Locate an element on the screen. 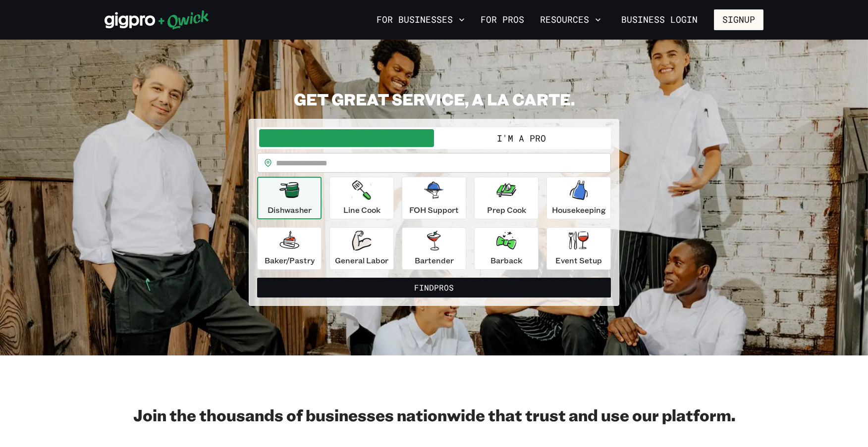 The width and height of the screenshot is (868, 447). button: Barback is located at coordinates (506, 248).